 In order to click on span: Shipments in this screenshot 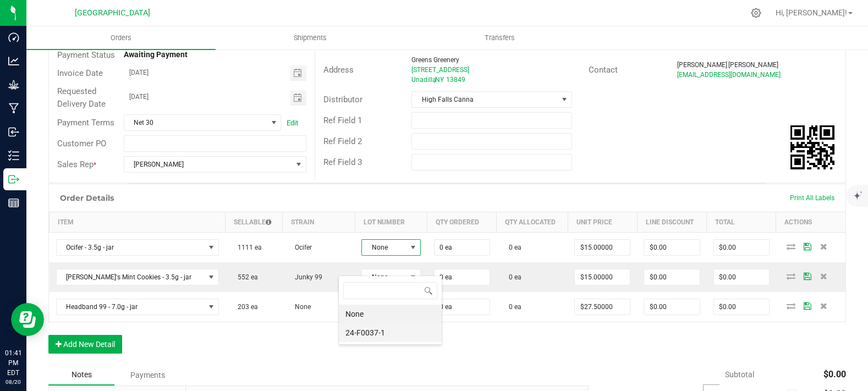, I will do `click(310, 38)`.